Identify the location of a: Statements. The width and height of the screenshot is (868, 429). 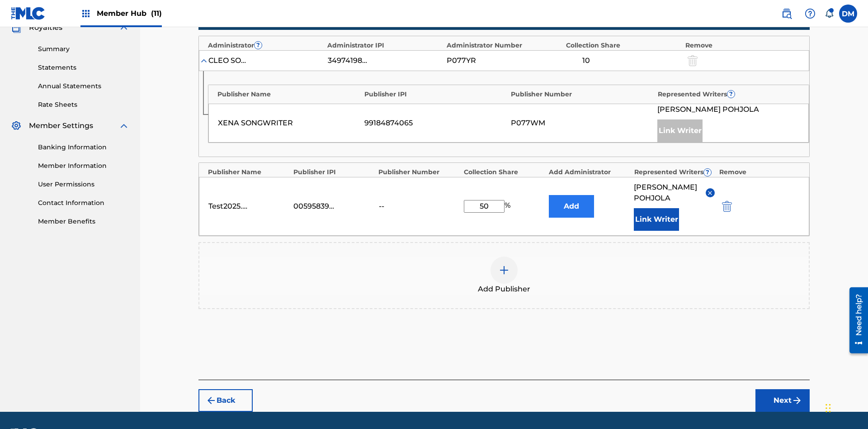
(83, 67).